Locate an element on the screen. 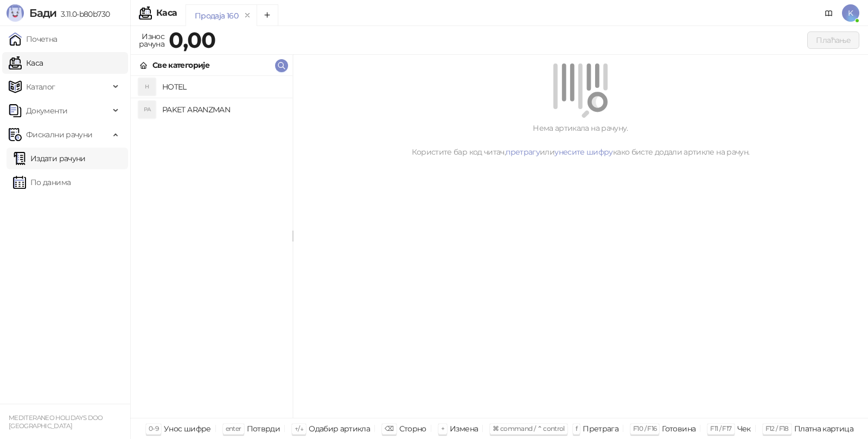 This screenshot has height=439, width=868. span: 0-9 is located at coordinates (153, 428).